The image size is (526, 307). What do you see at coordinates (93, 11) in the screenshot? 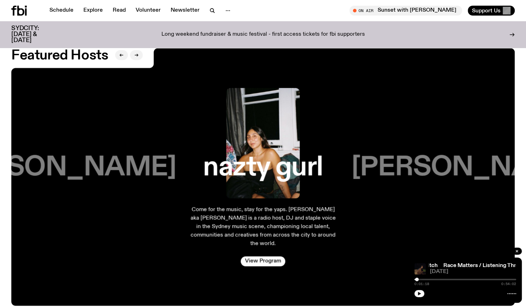
I see `a: Explore` at bounding box center [93, 11].